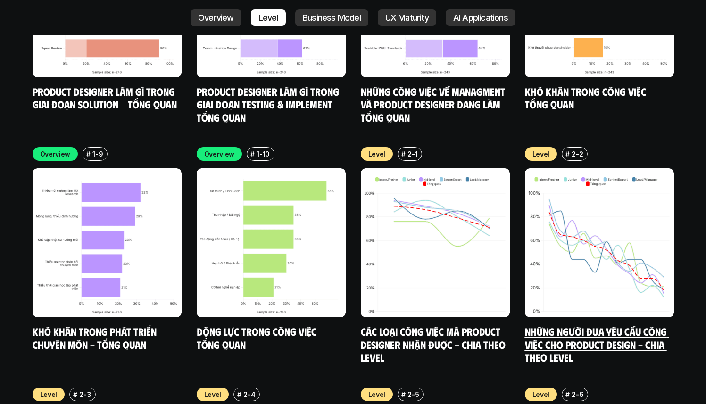 This screenshot has height=404, width=706. What do you see at coordinates (85, 394) in the screenshot?
I see `p: 2-3` at bounding box center [85, 394].